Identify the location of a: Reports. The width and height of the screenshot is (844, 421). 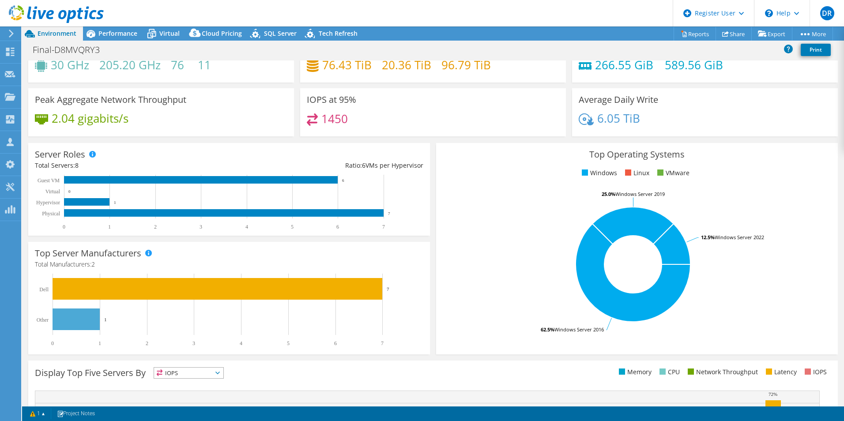
(695, 34).